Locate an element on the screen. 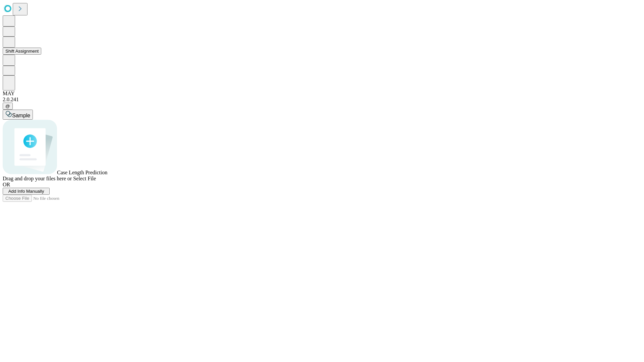  button: Add Info Manually is located at coordinates (26, 191).